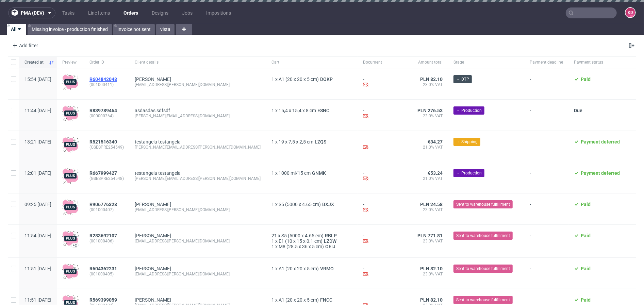 This screenshot has width=644, height=305. Describe the element at coordinates (107, 116) in the screenshot. I see `span: (000000364)` at that location.